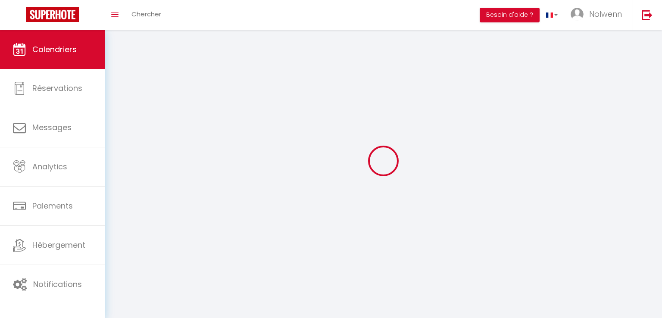  Describe the element at coordinates (53, 206) in the screenshot. I see `span: Paiements` at that location.